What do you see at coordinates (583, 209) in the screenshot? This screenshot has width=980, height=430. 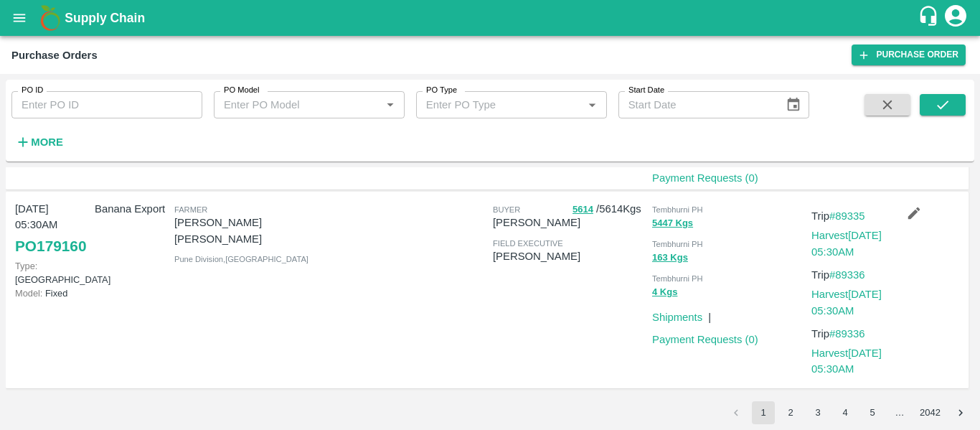 I see `button: 5614` at bounding box center [583, 209].